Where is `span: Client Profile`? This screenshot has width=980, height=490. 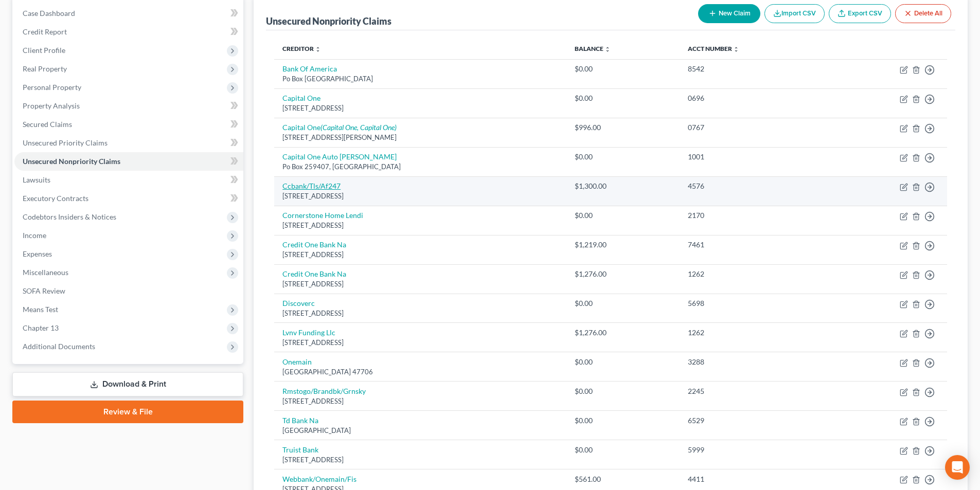 span: Client Profile is located at coordinates (44, 50).